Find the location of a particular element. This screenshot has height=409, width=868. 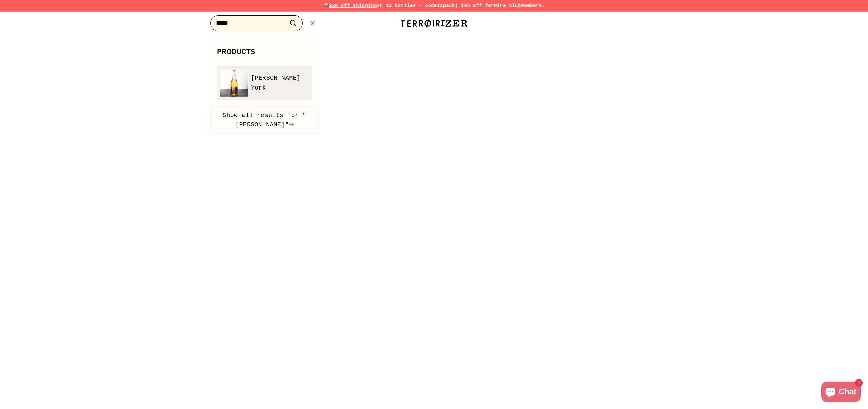

h3: Products is located at coordinates (265, 53).